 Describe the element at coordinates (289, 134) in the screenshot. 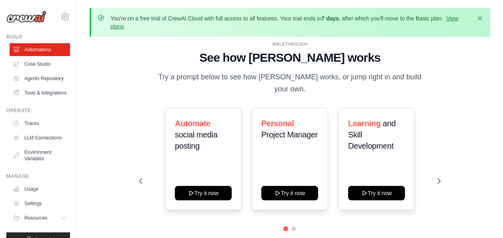

I see `span: Project Manager` at that location.